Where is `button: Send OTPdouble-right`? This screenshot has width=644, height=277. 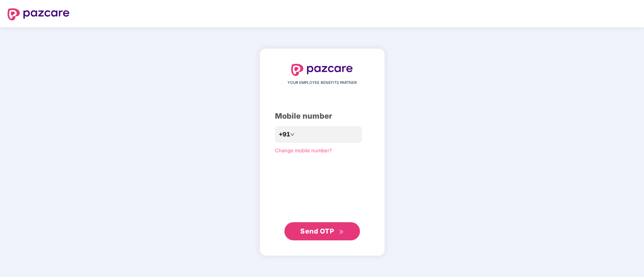 button: Send OTPdouble-right is located at coordinates (322, 231).